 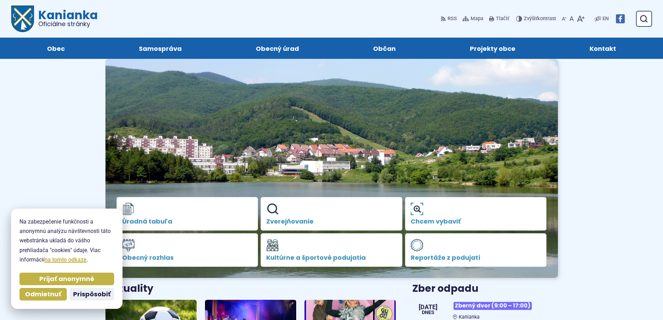 I want to click on a: Úradná tabuľa, so click(x=187, y=214).